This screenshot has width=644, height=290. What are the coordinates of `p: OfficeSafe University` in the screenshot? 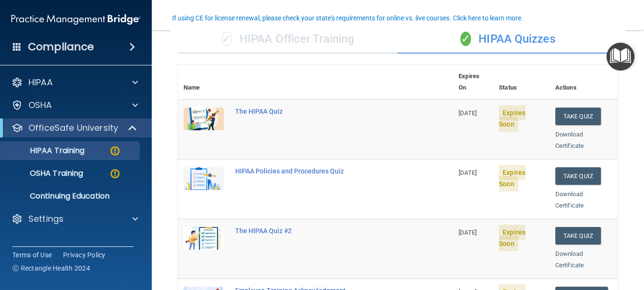 It's located at (73, 128).